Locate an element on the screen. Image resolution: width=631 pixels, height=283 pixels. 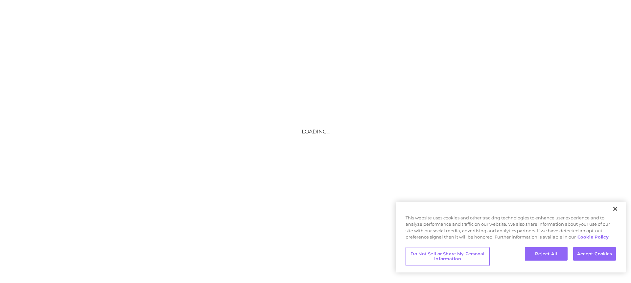
h3: Loading... is located at coordinates (316, 131).